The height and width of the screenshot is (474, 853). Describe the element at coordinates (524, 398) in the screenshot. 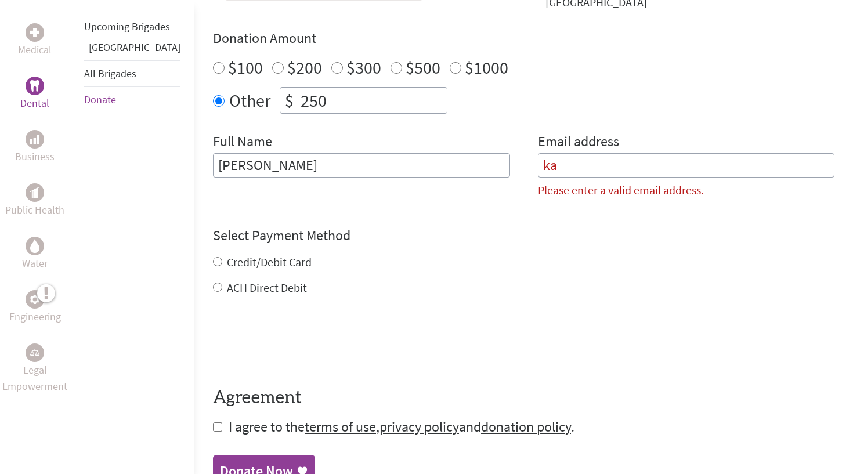

I see `h4: Agreement` at that location.